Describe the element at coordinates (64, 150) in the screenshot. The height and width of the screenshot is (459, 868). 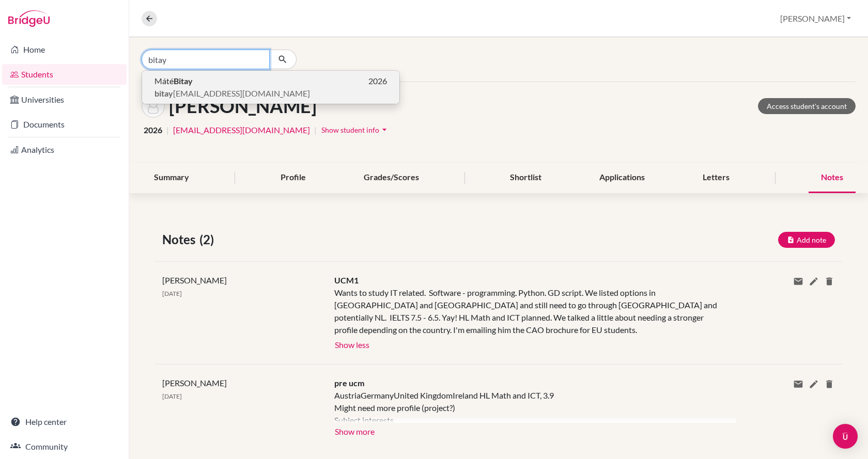
I see `a: Analytics` at that location.